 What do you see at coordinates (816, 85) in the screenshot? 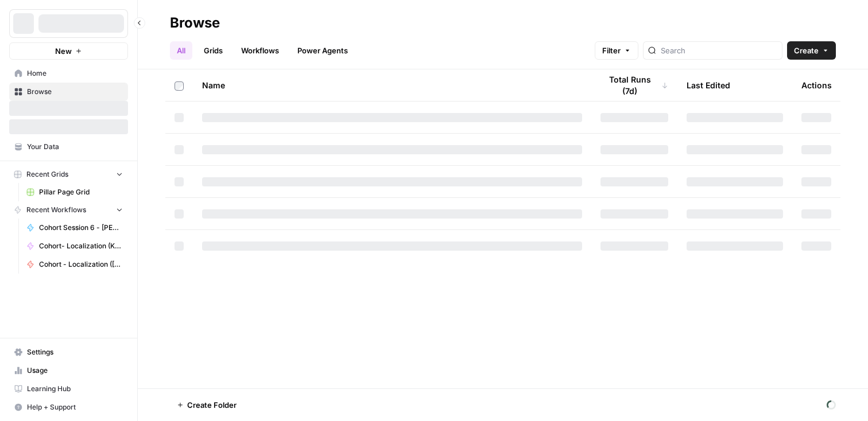
I see `div: Actions` at bounding box center [816, 85].